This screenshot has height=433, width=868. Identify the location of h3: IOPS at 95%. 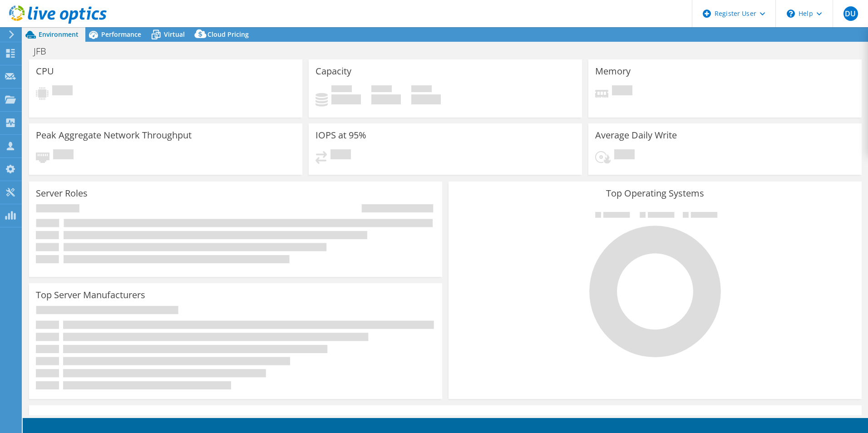
(341, 135).